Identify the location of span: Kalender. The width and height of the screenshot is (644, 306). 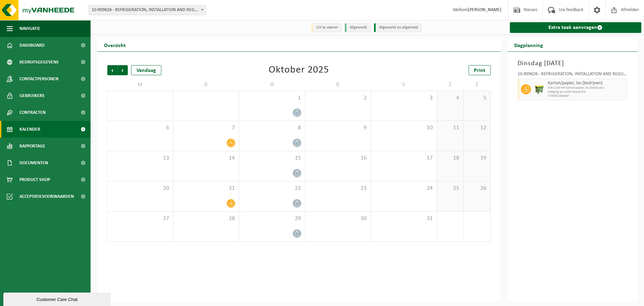
(30, 129).